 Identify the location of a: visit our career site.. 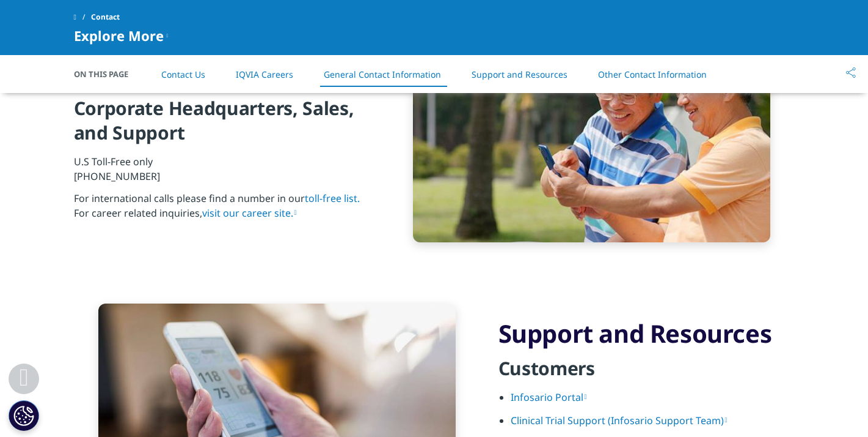
(249, 213).